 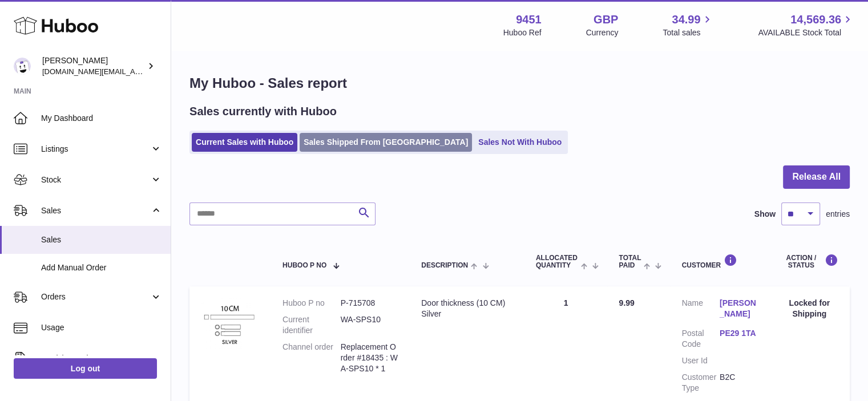 I want to click on dt: Customer Type, so click(x=700, y=383).